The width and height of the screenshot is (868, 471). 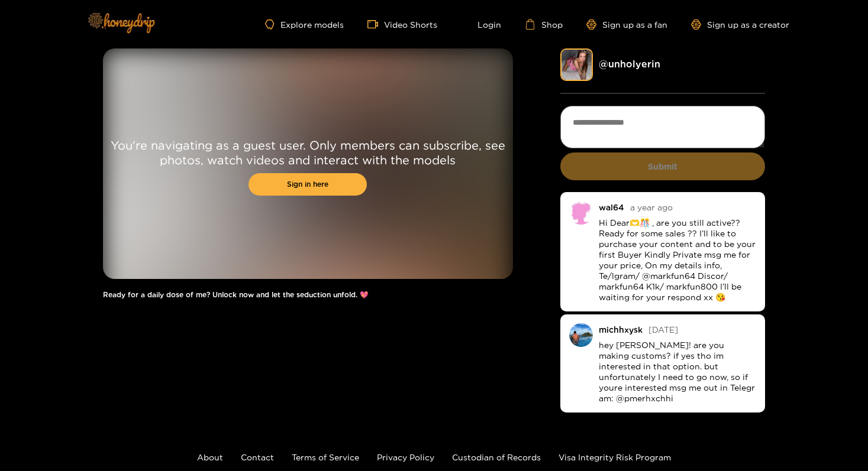 I want to click on a: @ unholyerin, so click(x=630, y=64).